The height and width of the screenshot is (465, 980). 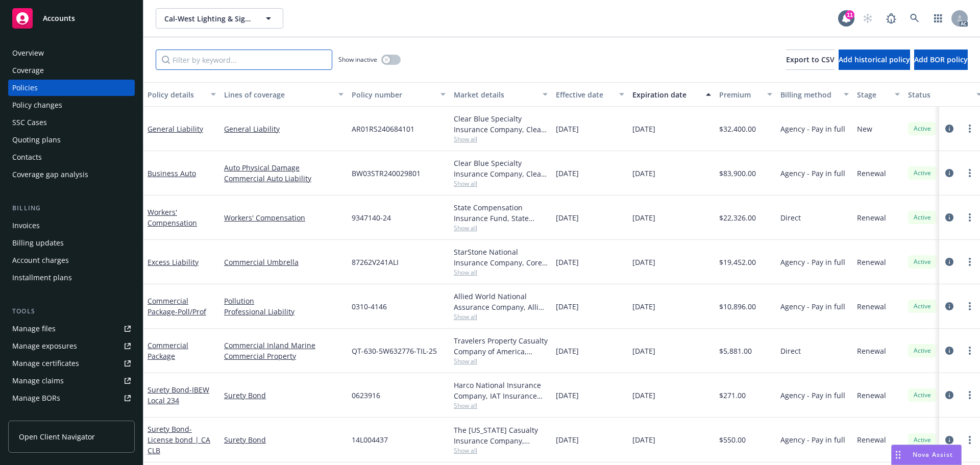 I want to click on span: Nova Assist, so click(x=932, y=454).